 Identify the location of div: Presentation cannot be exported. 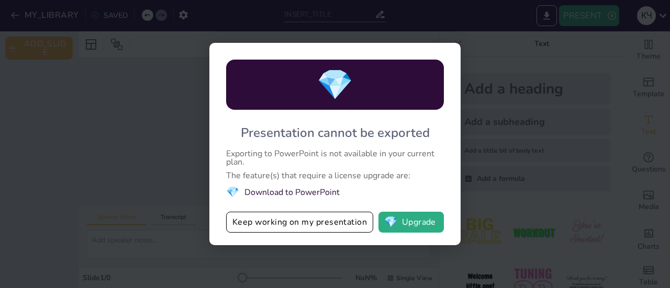
(335, 133).